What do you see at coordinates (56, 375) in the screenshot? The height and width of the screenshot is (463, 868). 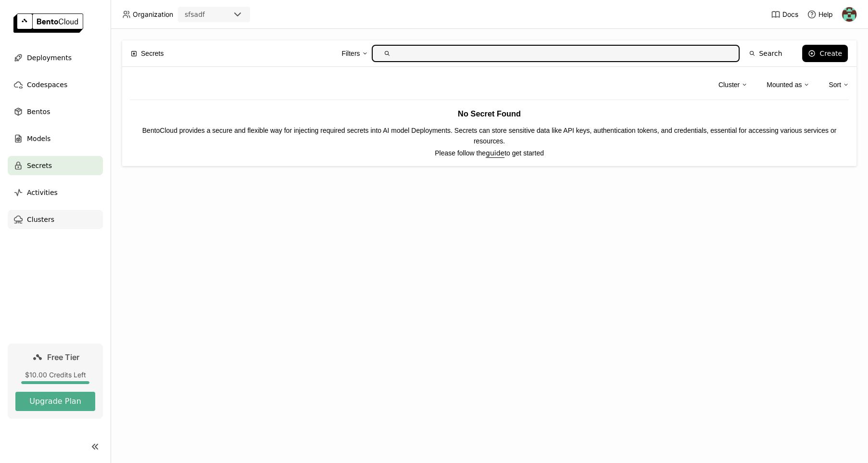 I see `div: $10.00 Credits Left` at bounding box center [56, 375].